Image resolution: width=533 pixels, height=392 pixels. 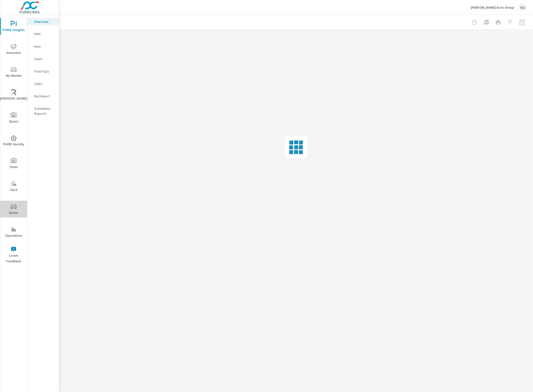 What do you see at coordinates (523, 7) in the screenshot?
I see `div: SG` at bounding box center [523, 7].